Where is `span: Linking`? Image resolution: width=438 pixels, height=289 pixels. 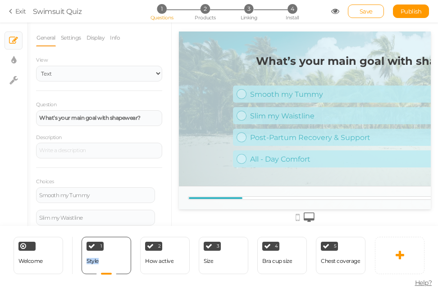
span: Linking is located at coordinates (249, 18).